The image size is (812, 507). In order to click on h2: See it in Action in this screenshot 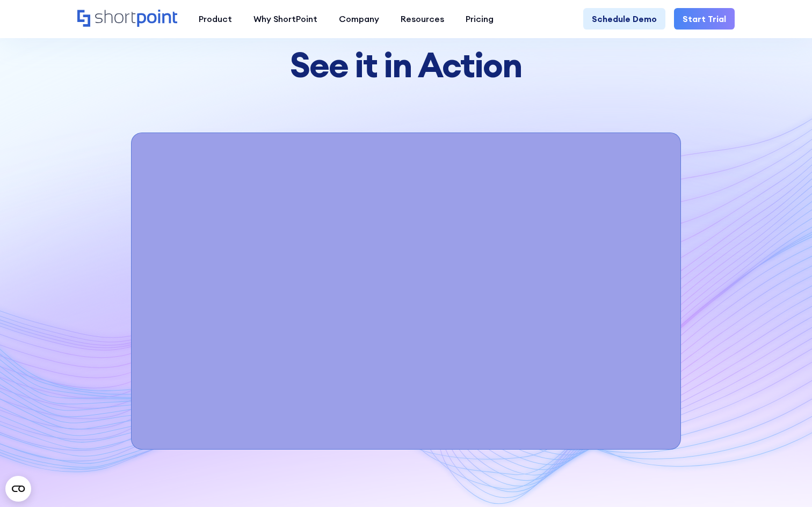, I will do `click(406, 65)`.